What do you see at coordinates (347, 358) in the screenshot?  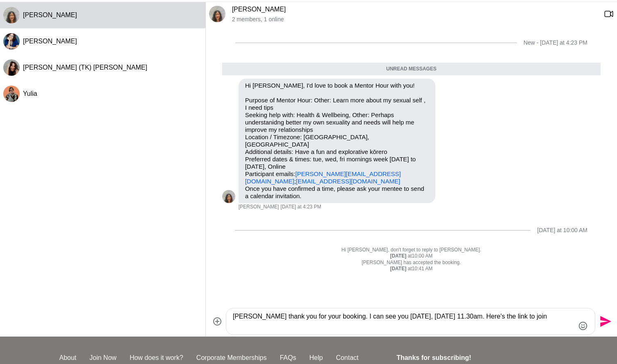 I see `a: Contact` at bounding box center [347, 358].